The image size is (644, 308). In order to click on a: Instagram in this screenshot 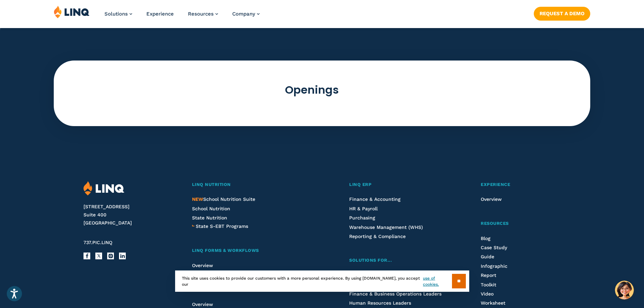, I will do `click(110, 256)`.